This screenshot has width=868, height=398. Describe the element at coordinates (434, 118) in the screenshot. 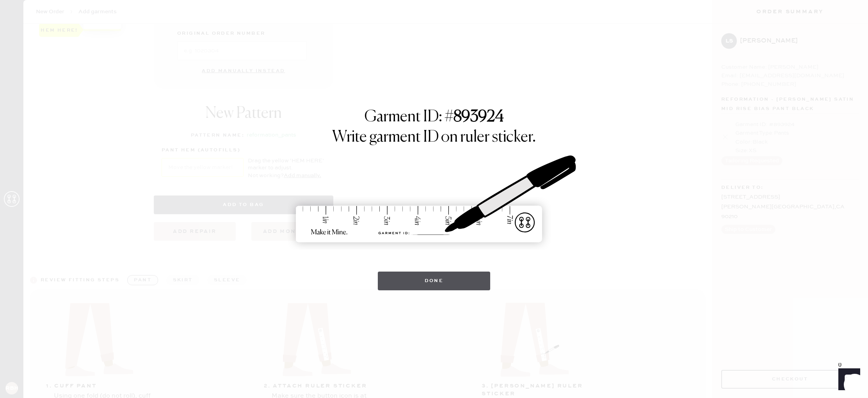

I see `h1: Garment ID: #` at that location.